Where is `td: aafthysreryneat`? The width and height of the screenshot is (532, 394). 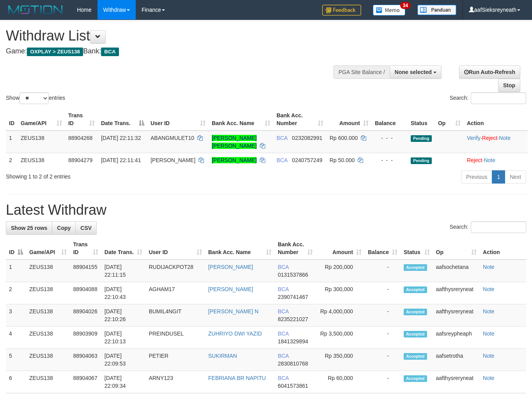 td: aafthysreryneat is located at coordinates (456, 293).